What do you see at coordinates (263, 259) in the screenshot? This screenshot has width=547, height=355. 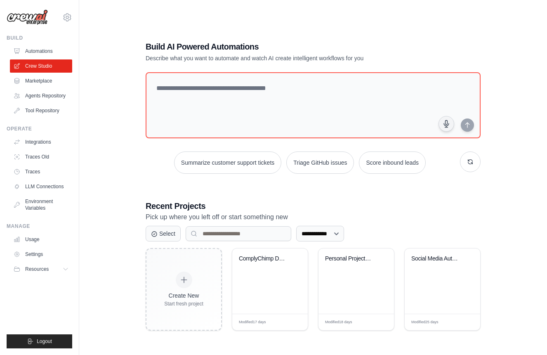 I see `div: ComplyChimp Deterministic Crypto Custody System` at bounding box center [263, 259].